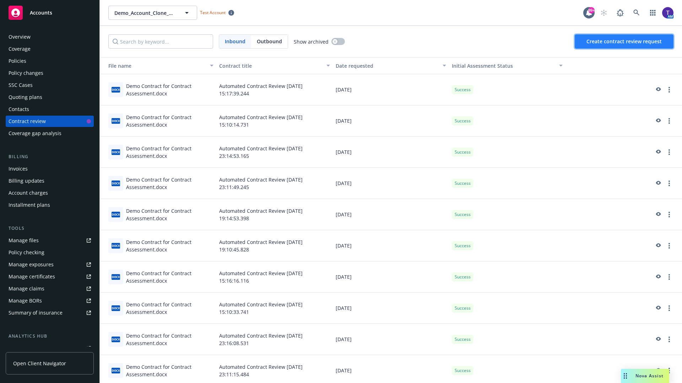 This screenshot has width=682, height=383. What do you see at coordinates (50, 265) in the screenshot?
I see `span: Manage exposures` at bounding box center [50, 265].